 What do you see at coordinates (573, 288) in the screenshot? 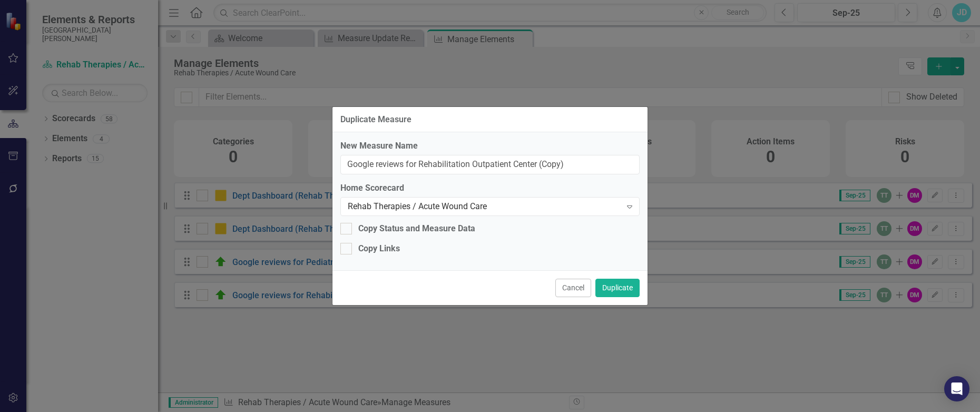
I see `button: Cancel` at bounding box center [573, 288].